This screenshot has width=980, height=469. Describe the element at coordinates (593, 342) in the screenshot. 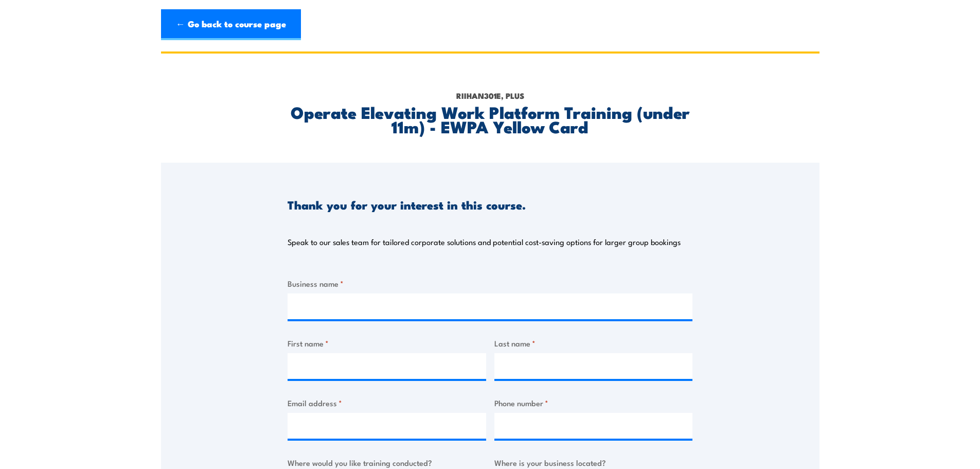

I see `label: Last name` at that location.